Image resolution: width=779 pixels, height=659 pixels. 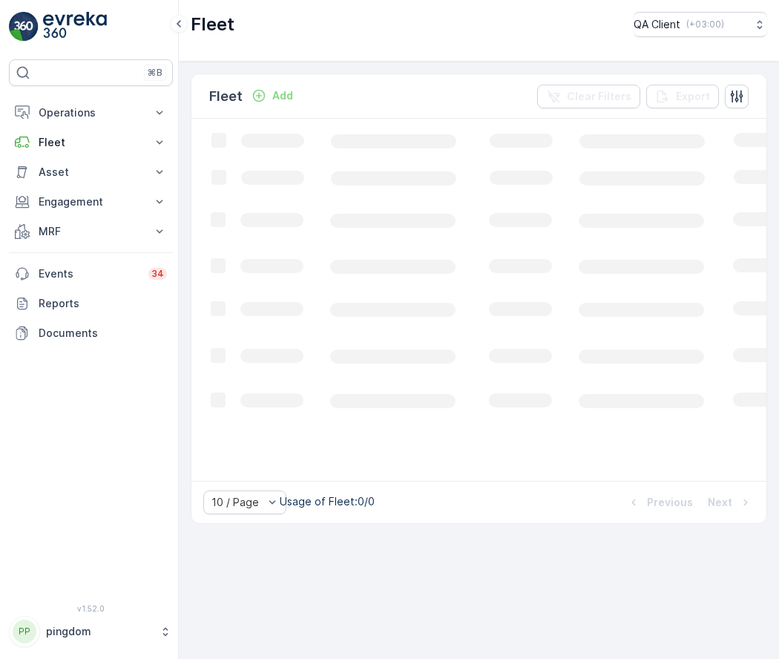 What do you see at coordinates (730, 502) in the screenshot?
I see `button: Next` at bounding box center [730, 502].